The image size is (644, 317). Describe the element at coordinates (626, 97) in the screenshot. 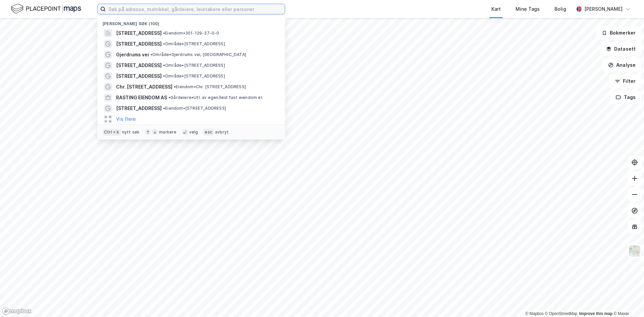

I see `button: Tags` at that location.